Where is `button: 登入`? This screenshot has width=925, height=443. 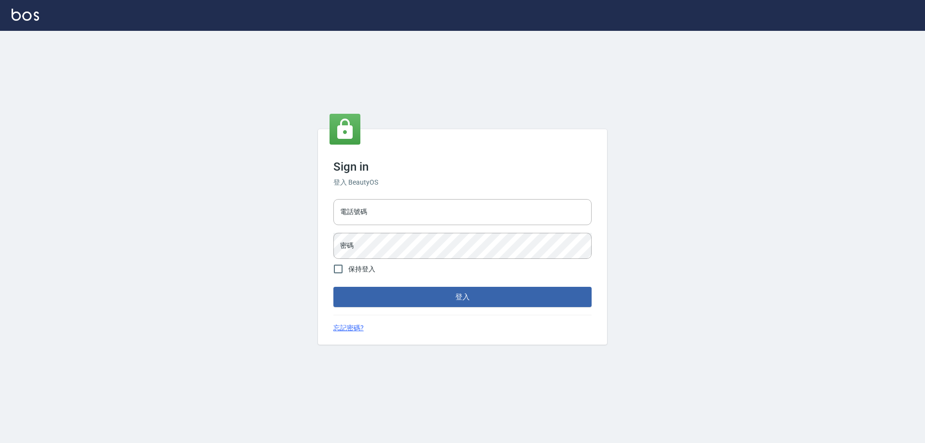 button: 登入 is located at coordinates (462, 297).